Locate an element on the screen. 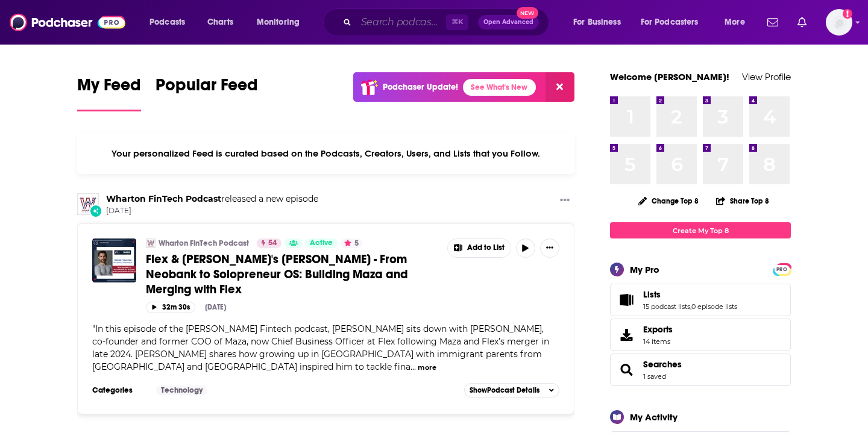  a: 54 is located at coordinates (268, 243).